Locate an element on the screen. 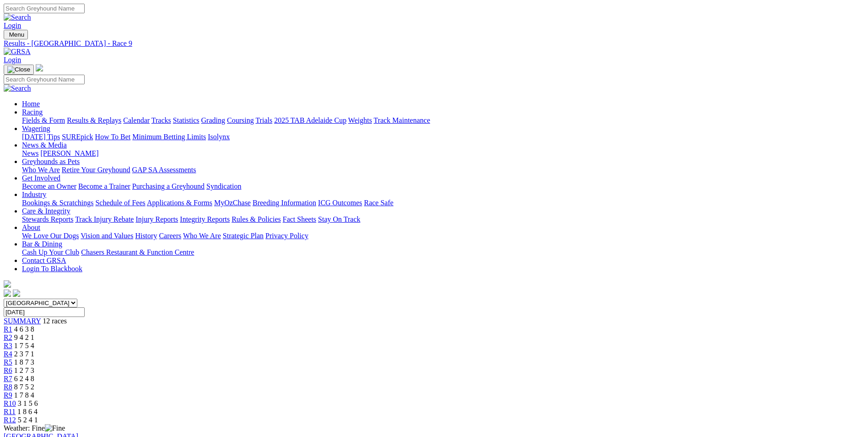 This screenshot has height=437, width=868. a: Integrity Reports is located at coordinates (205, 219).